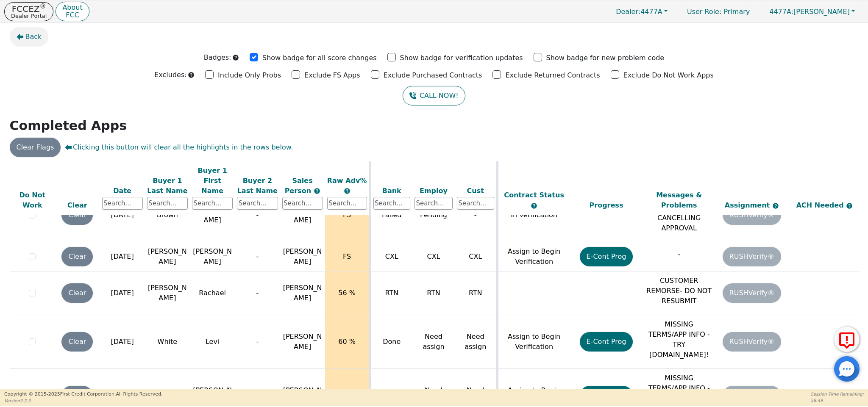 Image resolution: width=868 pixels, height=407 pixels. Describe the element at coordinates (83, 395) in the screenshot. I see `p: Copyright © 2015- 2025 First Credit Corporation.` at that location.